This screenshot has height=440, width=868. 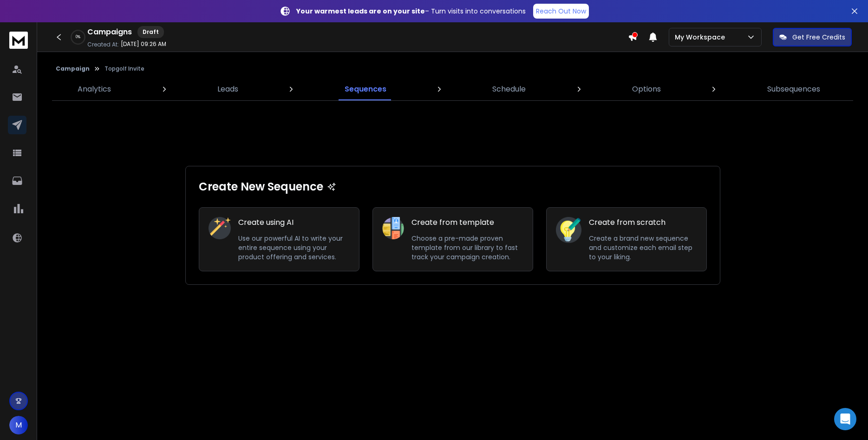 I want to click on p: Options, so click(x=646, y=89).